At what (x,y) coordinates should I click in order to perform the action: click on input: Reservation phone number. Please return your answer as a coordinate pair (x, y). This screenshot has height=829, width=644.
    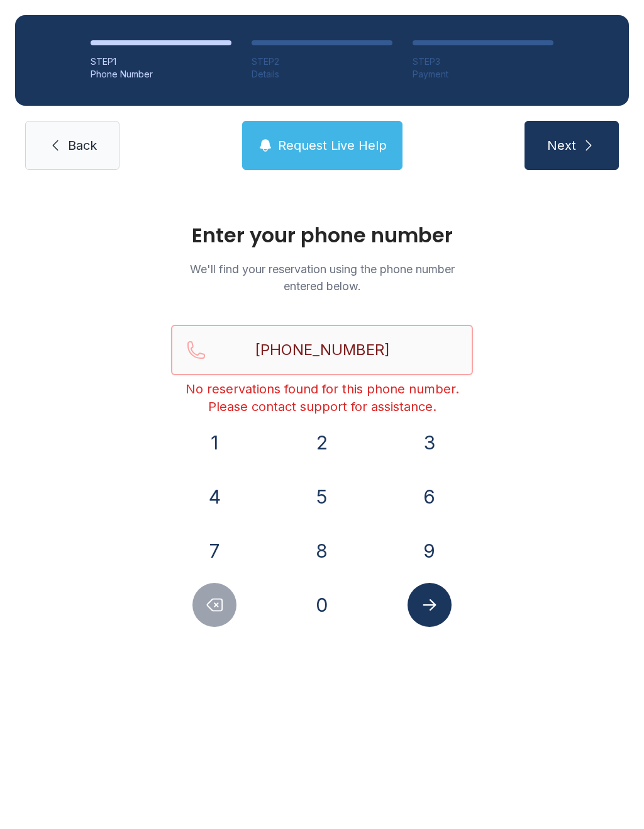
    Looking at the image, I should click on (322, 350).